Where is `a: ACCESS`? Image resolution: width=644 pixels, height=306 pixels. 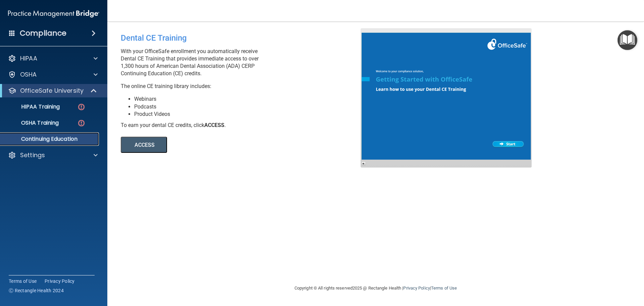 a: ACCESS is located at coordinates (213, 145).